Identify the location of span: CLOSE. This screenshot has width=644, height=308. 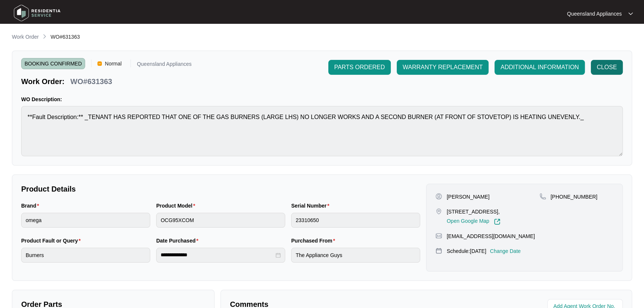
(607, 67).